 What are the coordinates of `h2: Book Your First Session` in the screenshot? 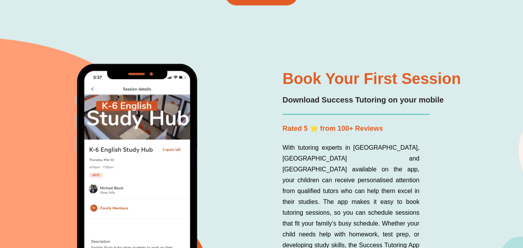 It's located at (388, 79).